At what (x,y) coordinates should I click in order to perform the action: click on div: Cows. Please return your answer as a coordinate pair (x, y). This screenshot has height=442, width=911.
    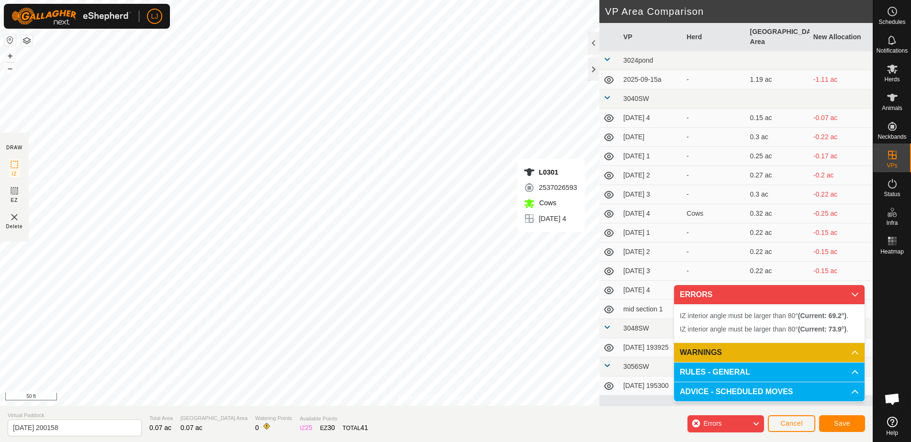
    Looking at the image, I should click on (714, 213).